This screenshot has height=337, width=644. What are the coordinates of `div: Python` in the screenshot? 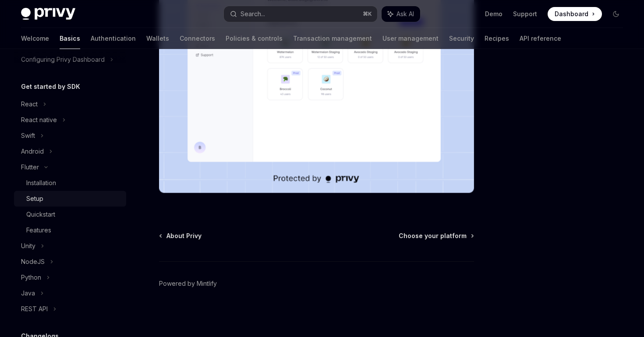 It's located at (31, 278).